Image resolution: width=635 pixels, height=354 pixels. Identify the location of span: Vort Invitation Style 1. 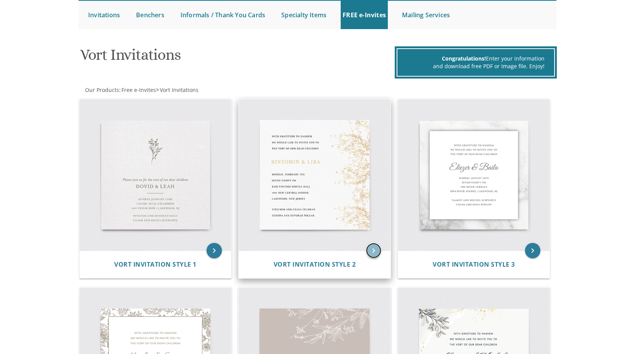
(155, 264).